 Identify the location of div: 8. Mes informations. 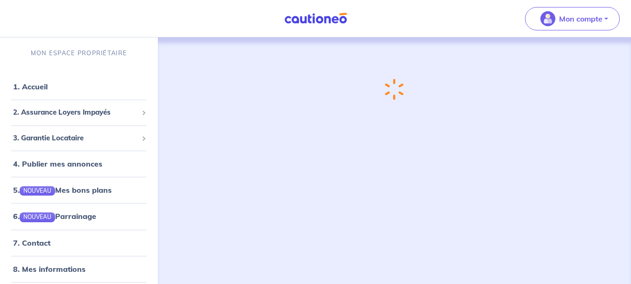
(79, 269).